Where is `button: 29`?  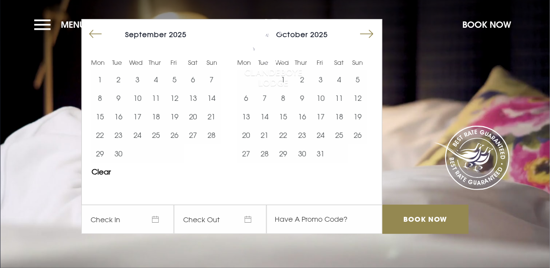
button: 29 is located at coordinates (100, 154).